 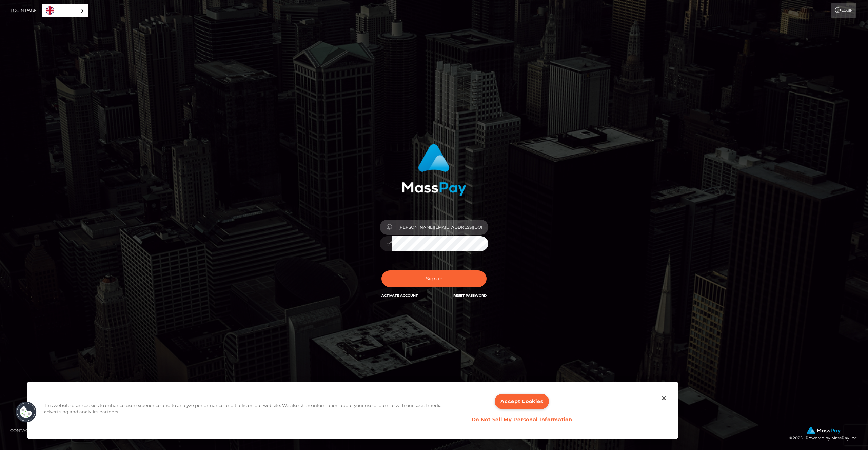 What do you see at coordinates (470, 295) in the screenshot?
I see `a: Reset Password` at bounding box center [470, 295].